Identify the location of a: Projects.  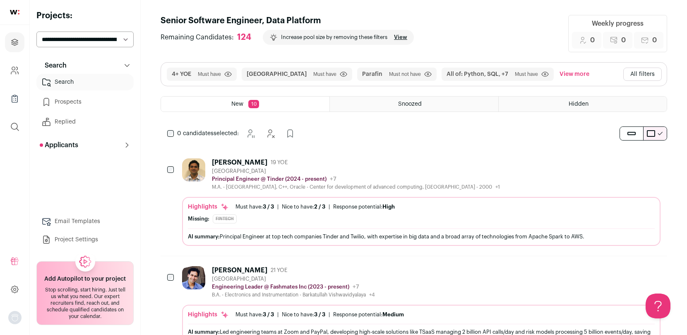
(14, 42).